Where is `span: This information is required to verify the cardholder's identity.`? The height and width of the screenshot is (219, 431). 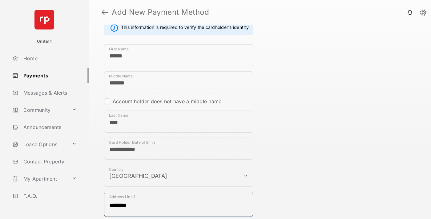 span: This information is required to verify the cardholder's identity. is located at coordinates (185, 28).